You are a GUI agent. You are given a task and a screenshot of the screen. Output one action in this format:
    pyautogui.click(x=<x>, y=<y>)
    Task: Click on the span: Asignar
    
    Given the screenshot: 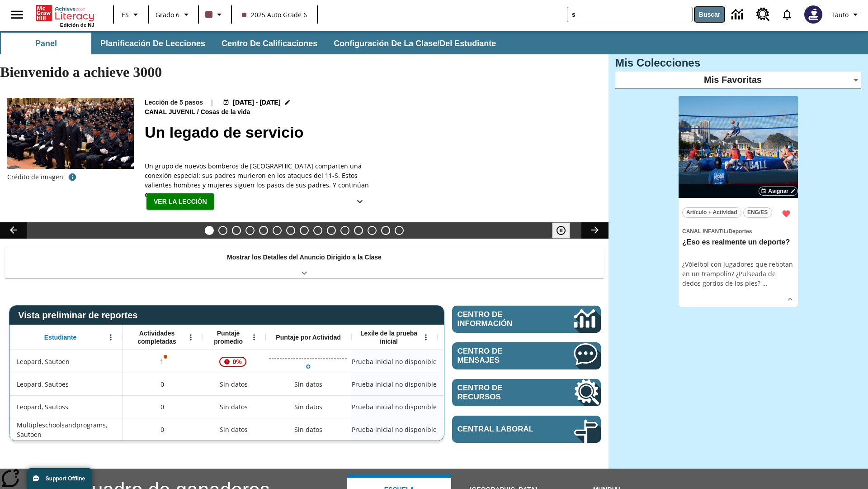 What is the action you would take?
    pyautogui.click(x=778, y=191)
    